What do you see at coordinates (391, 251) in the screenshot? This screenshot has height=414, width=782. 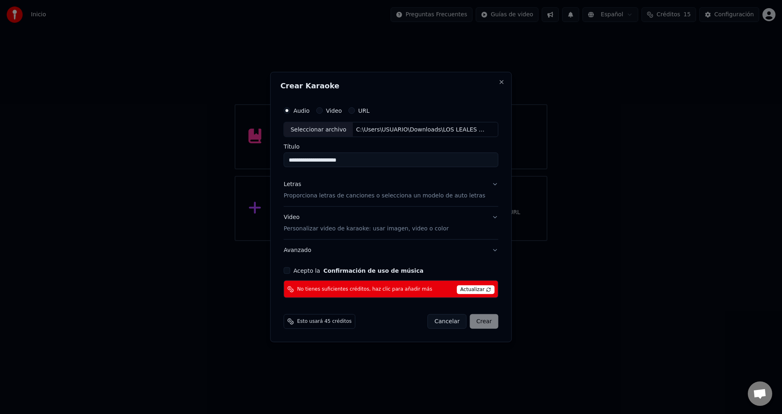 I see `button: Avanzado` at bounding box center [391, 251].